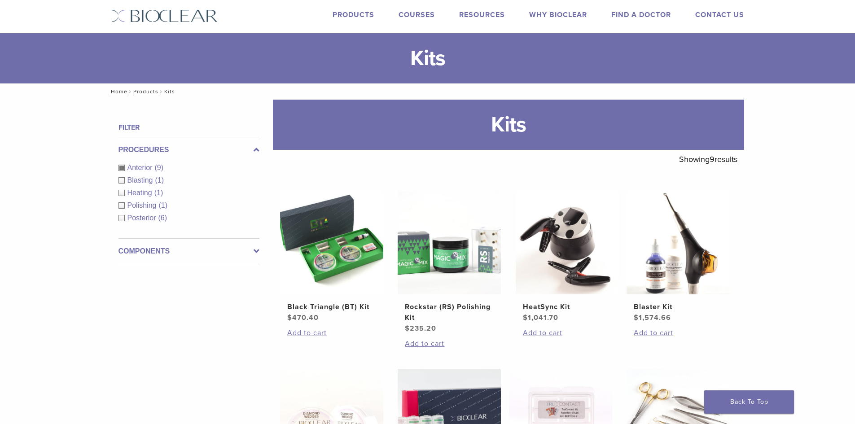 The height and width of the screenshot is (424, 855). What do you see at coordinates (679, 333) in the screenshot?
I see `a: Add to cart: “Blaster Kit”` at bounding box center [679, 333].